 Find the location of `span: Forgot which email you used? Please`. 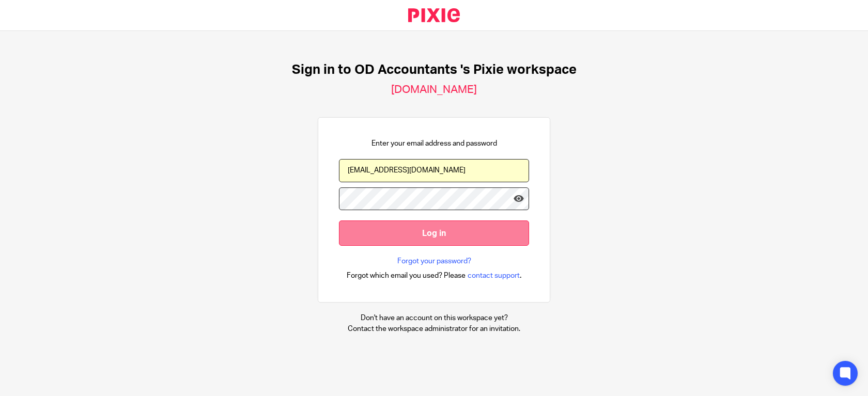

span: Forgot which email you used? Please is located at coordinates (406, 276).